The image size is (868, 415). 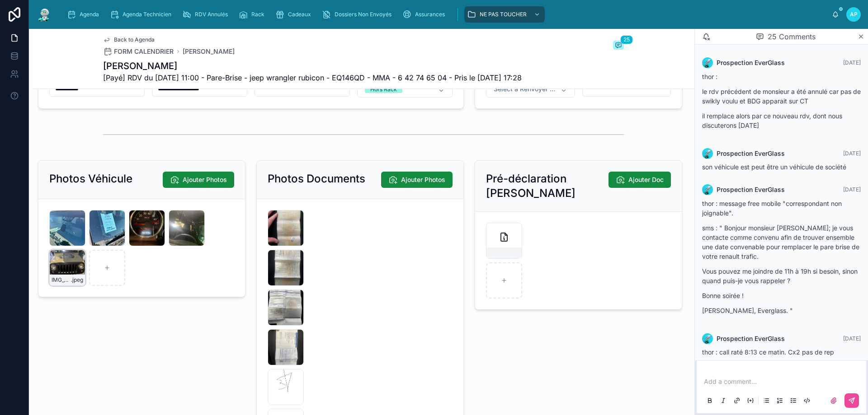 I want to click on div: Hors Rack, so click(x=383, y=89).